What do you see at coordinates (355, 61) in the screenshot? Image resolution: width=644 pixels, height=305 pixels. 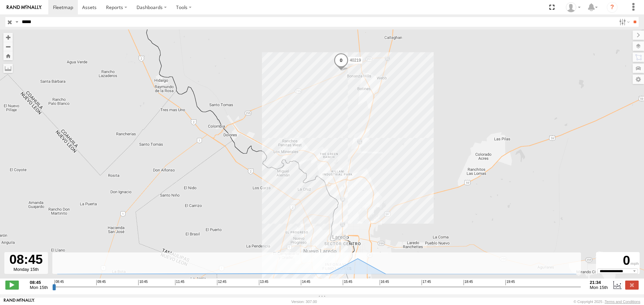 I see `span: 40219` at bounding box center [355, 61].